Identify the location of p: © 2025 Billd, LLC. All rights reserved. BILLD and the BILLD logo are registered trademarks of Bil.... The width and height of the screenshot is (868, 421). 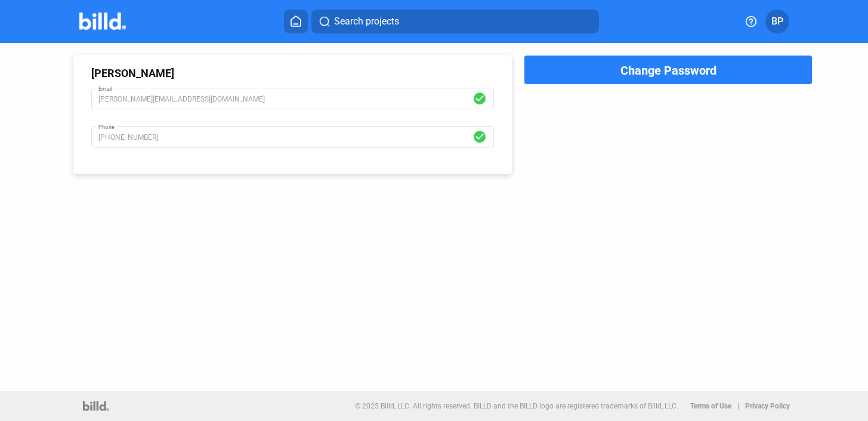
(517, 406).